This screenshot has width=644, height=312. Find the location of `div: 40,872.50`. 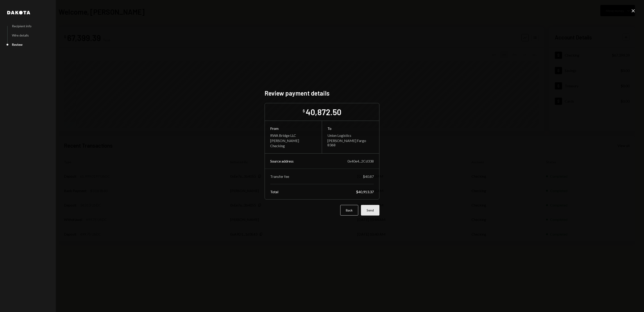

div: 40,872.50 is located at coordinates (324, 112).